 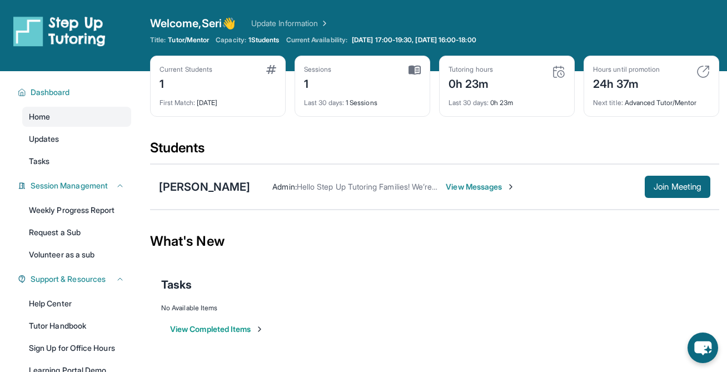 What do you see at coordinates (69, 186) in the screenshot?
I see `span: Session Management` at bounding box center [69, 186].